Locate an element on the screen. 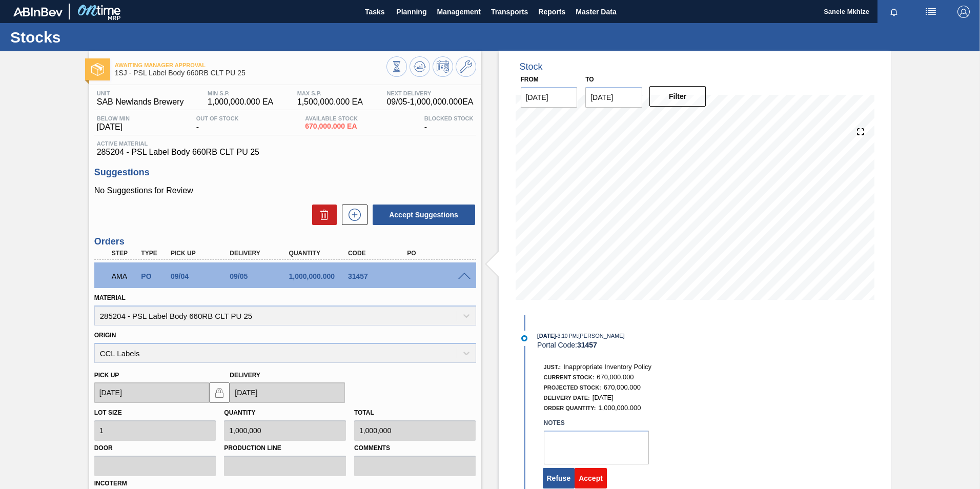  button: Refuse is located at coordinates (559, 479).